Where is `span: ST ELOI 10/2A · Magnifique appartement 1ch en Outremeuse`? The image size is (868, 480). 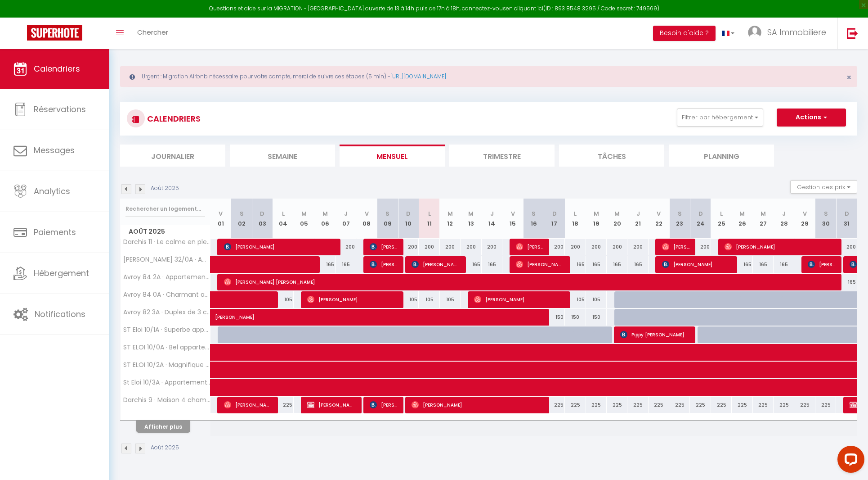
span: ST ELOI 10/2A · Magnifique appartement 1ch en Outremeuse is located at coordinates (167, 365).